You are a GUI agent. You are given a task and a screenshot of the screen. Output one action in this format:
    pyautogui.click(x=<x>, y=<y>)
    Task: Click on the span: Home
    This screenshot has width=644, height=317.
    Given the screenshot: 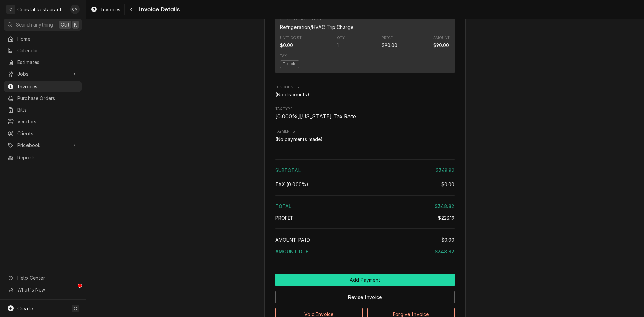 What is the action you would take?
    pyautogui.click(x=48, y=39)
    